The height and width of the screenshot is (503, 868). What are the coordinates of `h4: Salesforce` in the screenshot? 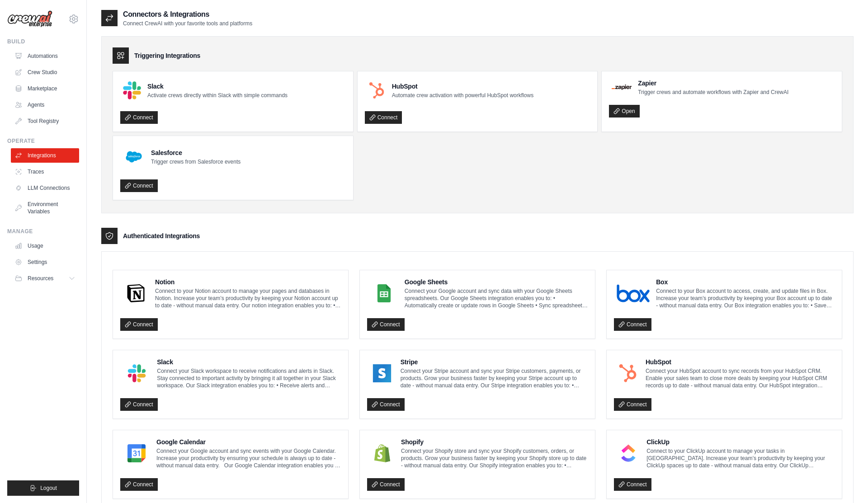 It's located at (196, 153).